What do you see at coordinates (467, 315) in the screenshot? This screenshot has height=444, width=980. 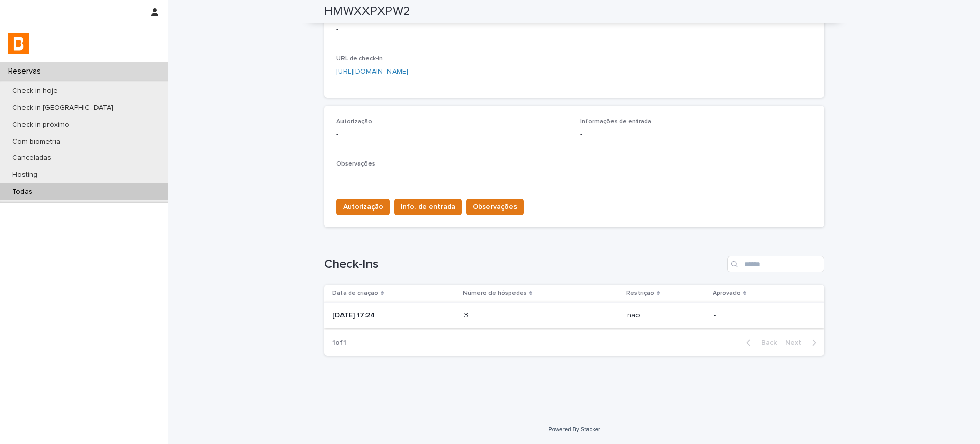 I see `p: 3` at bounding box center [467, 315].